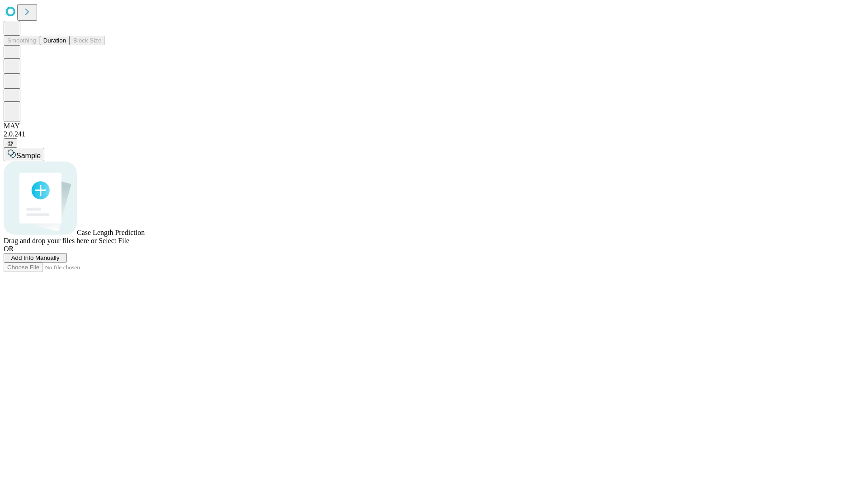  I want to click on span: Case Length Prediction, so click(111, 232).